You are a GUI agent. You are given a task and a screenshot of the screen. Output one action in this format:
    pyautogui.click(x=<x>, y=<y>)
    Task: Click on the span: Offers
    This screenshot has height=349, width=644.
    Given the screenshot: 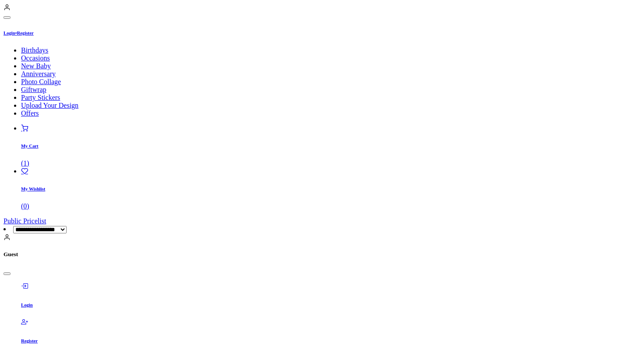 What is the action you would take?
    pyautogui.click(x=30, y=113)
    